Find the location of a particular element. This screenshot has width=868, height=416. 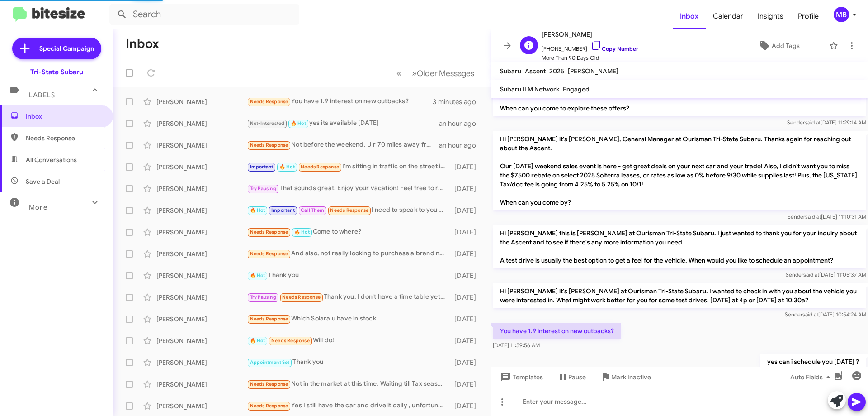

div: an hour ago is located at coordinates (461, 124).